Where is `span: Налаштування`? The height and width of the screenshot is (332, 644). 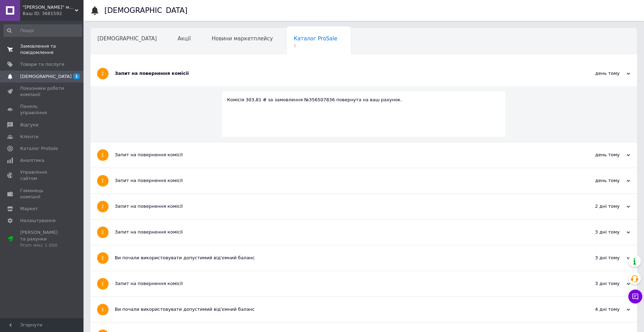 span: Налаштування is located at coordinates (38, 221).